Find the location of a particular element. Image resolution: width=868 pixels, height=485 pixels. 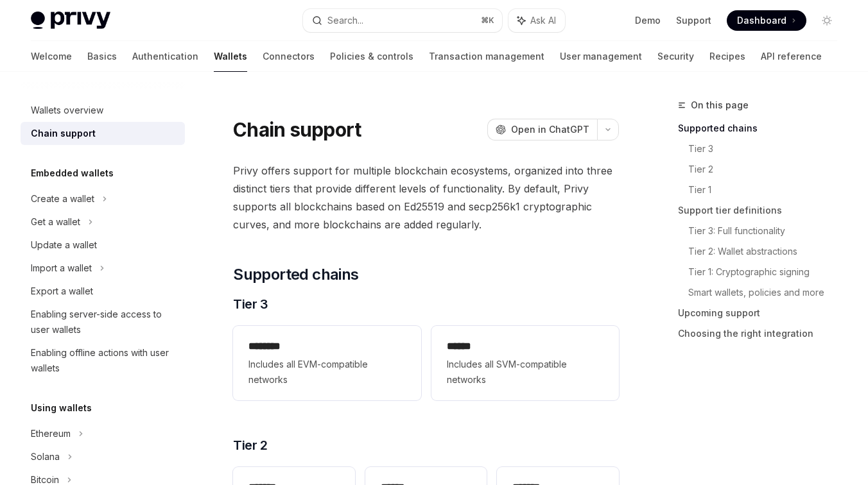

img: light logo is located at coordinates (71, 21).